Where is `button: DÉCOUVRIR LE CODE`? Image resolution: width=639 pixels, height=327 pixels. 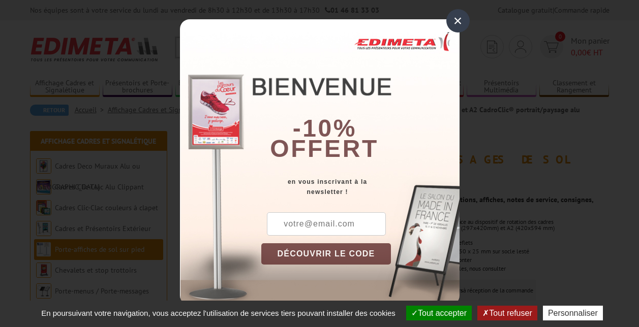 button: DÉCOUVRIR LE CODE is located at coordinates (326, 254).